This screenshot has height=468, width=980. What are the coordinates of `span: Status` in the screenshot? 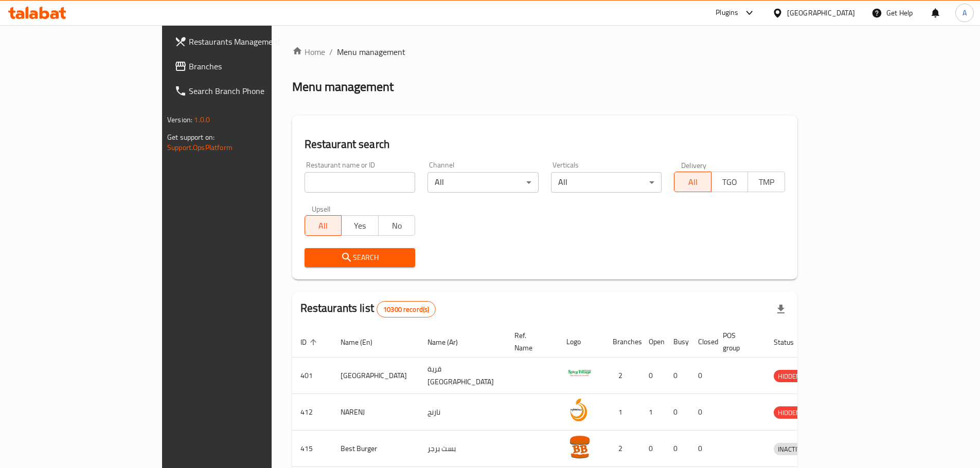 It's located at (791, 343).